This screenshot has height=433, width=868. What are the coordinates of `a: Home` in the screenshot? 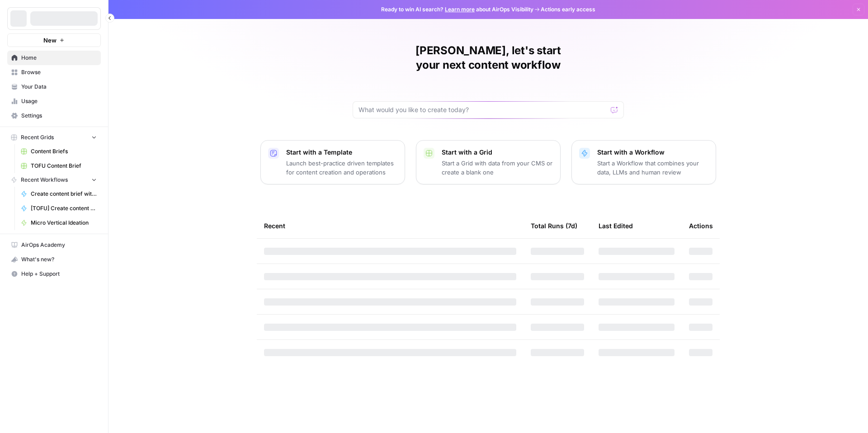 It's located at (54, 58).